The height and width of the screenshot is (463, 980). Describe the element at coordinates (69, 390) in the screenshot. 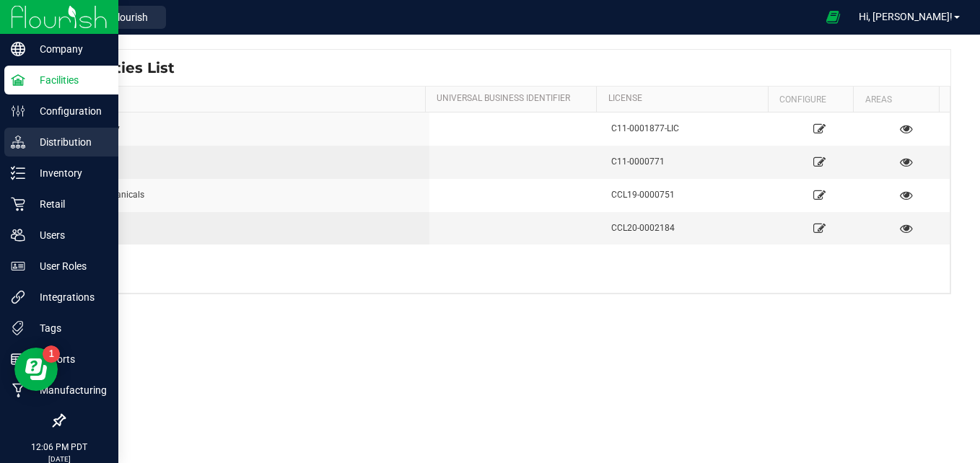

I see `p: Manufacturing` at that location.